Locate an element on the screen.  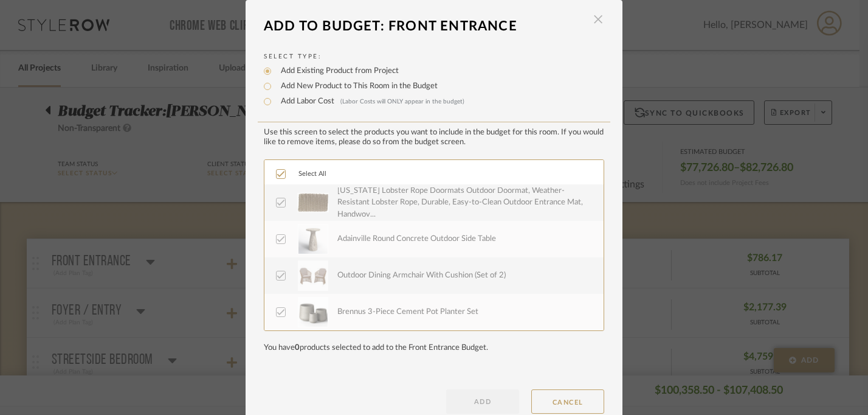
img: 4cb934a7-b8ed-4c33-968b-a32441fe8f59_50x50.jpg is located at coordinates (313, 312).